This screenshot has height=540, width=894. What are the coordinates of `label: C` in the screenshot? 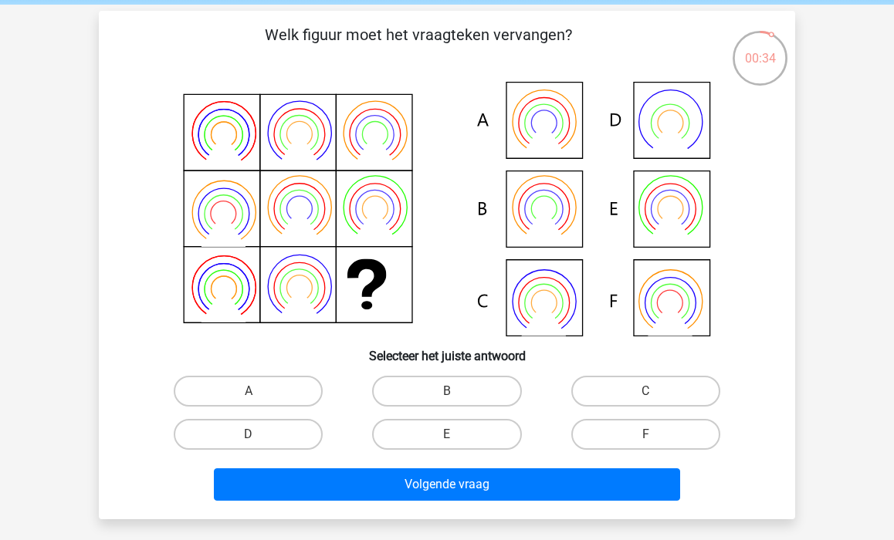 It's located at (645, 391).